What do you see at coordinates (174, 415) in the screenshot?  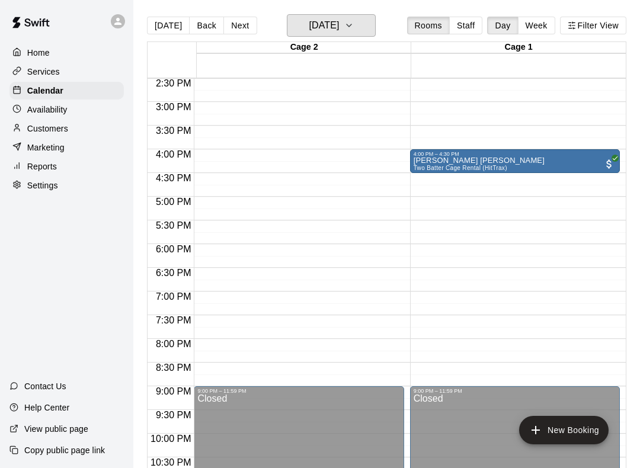 I see `span: 9:30 PM` at bounding box center [174, 415].